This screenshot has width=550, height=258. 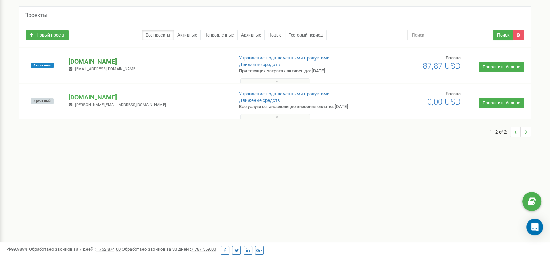 I want to click on a: Непродленные, so click(x=219, y=35).